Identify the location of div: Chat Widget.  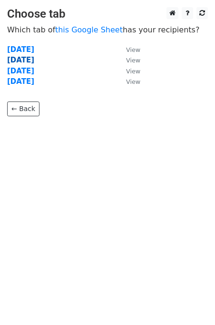
(192, 302).